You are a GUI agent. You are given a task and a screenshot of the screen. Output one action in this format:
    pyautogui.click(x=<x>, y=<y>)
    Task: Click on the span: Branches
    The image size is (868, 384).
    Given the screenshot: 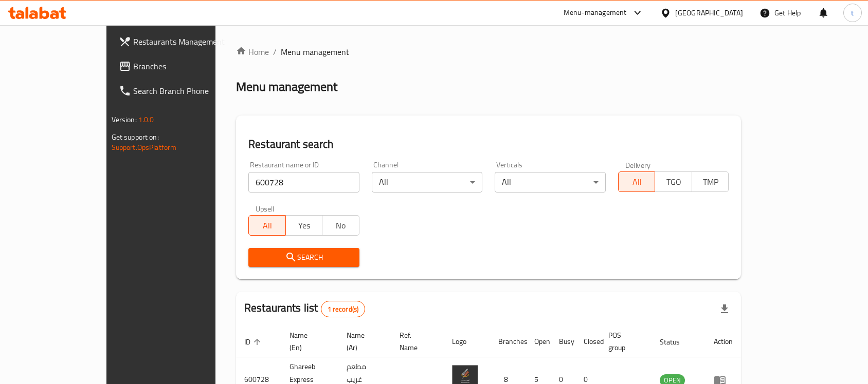 What is the action you would take?
    pyautogui.click(x=188, y=66)
    